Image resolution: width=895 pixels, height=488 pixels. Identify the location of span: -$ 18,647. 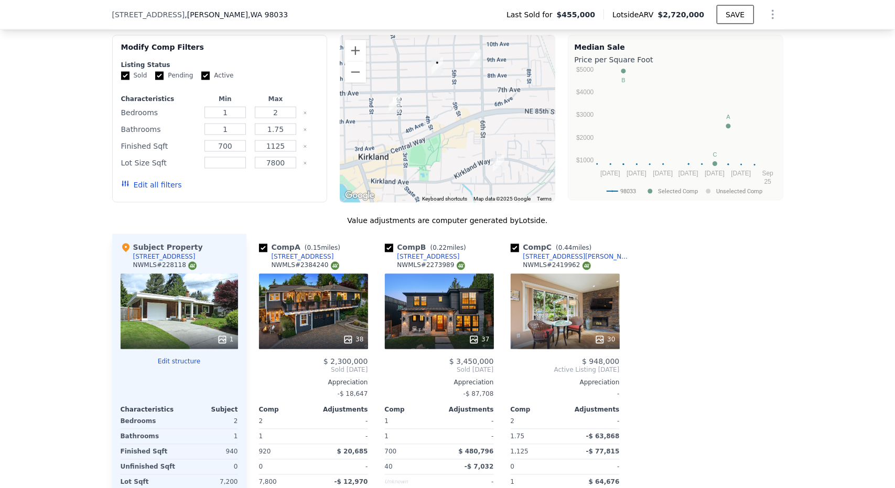
(353, 395).